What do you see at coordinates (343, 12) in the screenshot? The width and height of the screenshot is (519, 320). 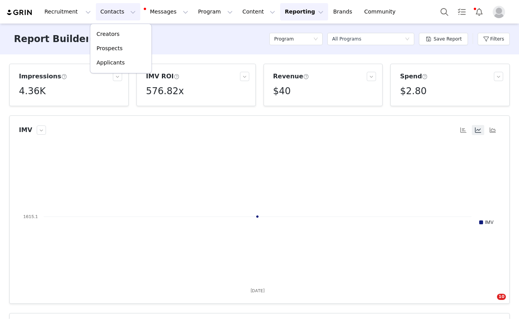 I see `a: Brands` at bounding box center [343, 12].